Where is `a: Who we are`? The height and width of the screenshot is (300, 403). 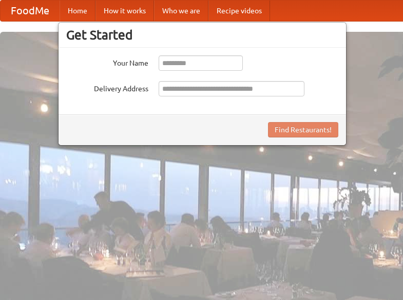
a: Who we are is located at coordinates (181, 11).